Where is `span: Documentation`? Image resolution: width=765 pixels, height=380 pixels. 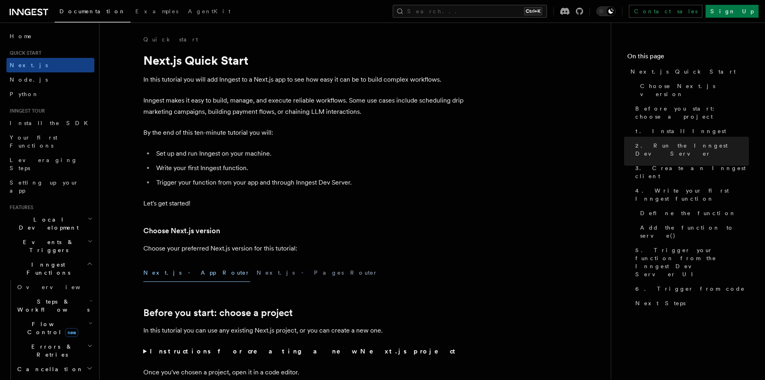 span: Documentation is located at coordinates (92, 11).